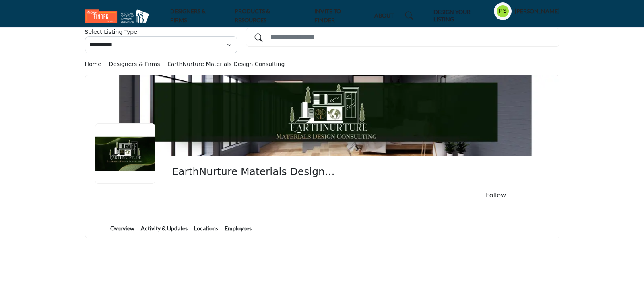  Describe the element at coordinates (138, 64) in the screenshot. I see `a: Designers & Firms` at that location.